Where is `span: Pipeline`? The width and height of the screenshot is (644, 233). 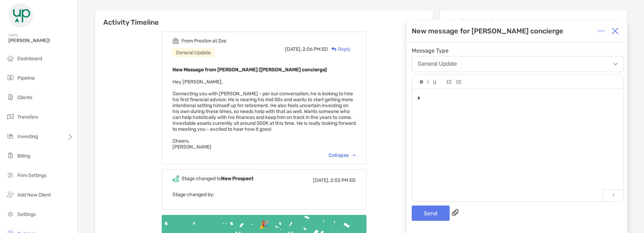
span: Pipeline is located at coordinates (26, 77).